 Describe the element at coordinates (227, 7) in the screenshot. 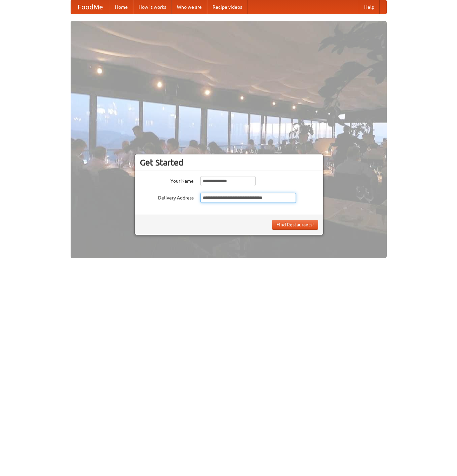

I see `a: Recipe videos` at that location.